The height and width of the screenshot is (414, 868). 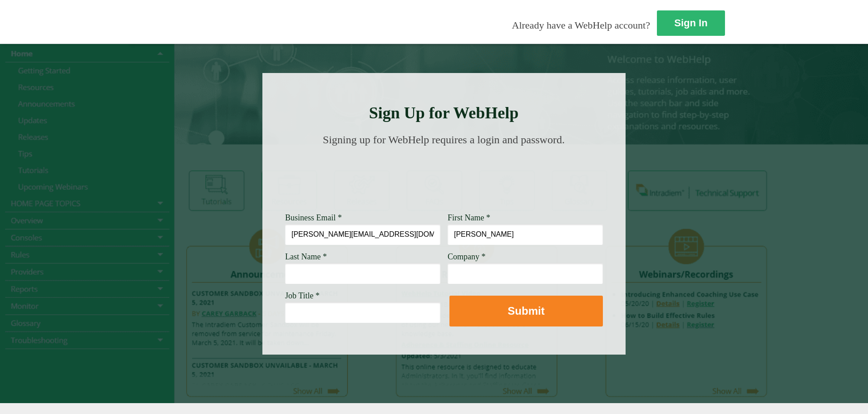 I want to click on span: Already have a WebHelp account?, so click(x=581, y=25).